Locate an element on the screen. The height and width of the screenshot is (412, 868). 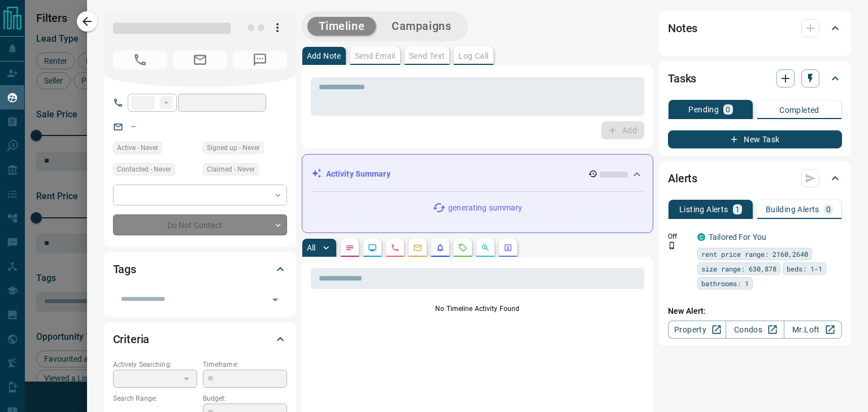
p: Completed is located at coordinates (799, 110).